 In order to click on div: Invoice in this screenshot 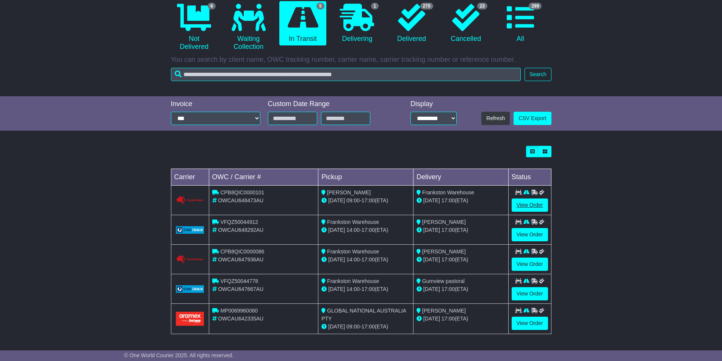, I will do `click(216, 104)`.